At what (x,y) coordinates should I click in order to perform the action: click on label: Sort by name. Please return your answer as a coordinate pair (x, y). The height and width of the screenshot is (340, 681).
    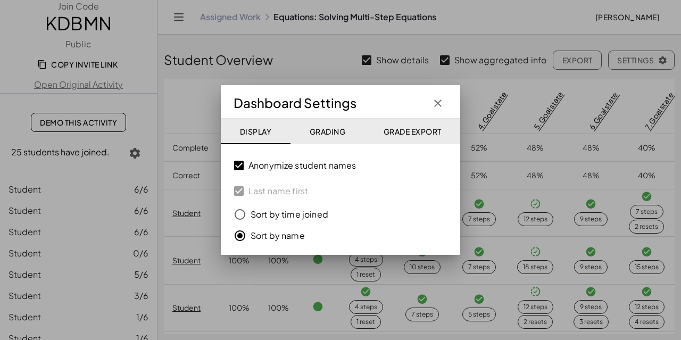
    Looking at the image, I should click on (278, 236).